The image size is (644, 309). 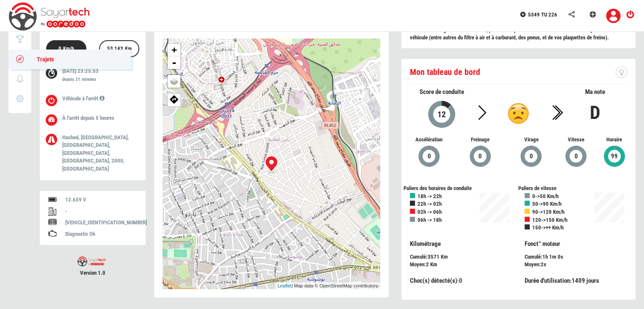 What do you see at coordinates (429, 220) in the screenshot?
I see `b: 06h -> 18h` at bounding box center [429, 220].